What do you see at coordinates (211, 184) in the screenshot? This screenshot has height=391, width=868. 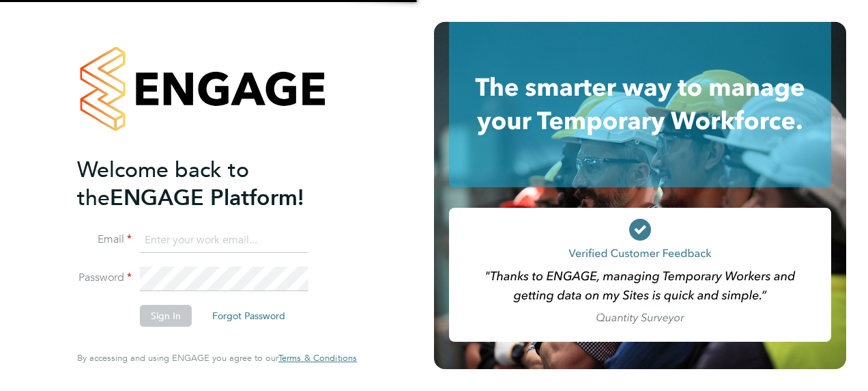 I see `h2: ENGAGE Platform!` at bounding box center [211, 184].